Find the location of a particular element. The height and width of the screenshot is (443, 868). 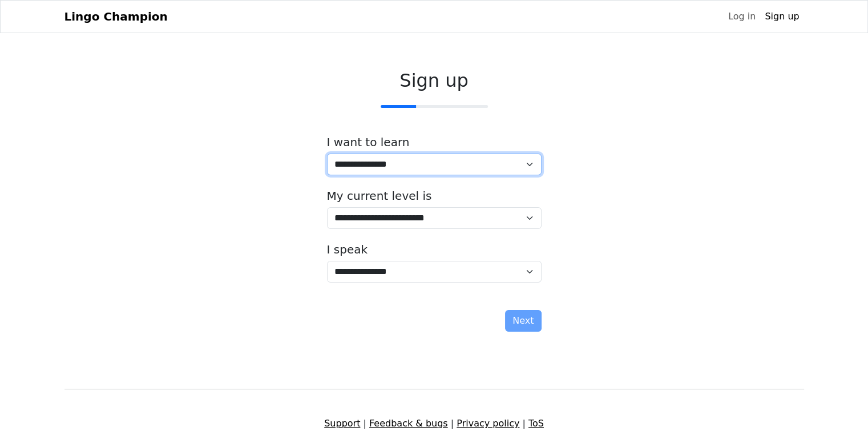

a: Lingo Champion is located at coordinates (116, 16).